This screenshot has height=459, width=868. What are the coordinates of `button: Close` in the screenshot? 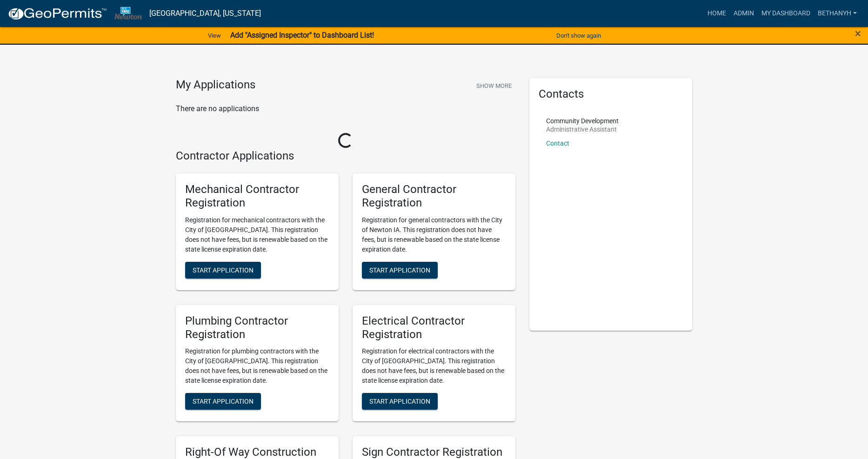 It's located at (857, 33).